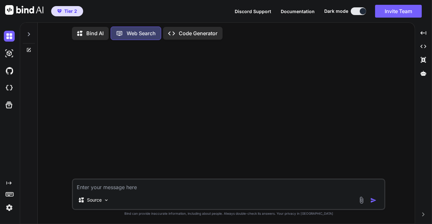 The width and height of the screenshot is (432, 224). What do you see at coordinates (297, 11) in the screenshot?
I see `button: Documentation` at bounding box center [297, 11].